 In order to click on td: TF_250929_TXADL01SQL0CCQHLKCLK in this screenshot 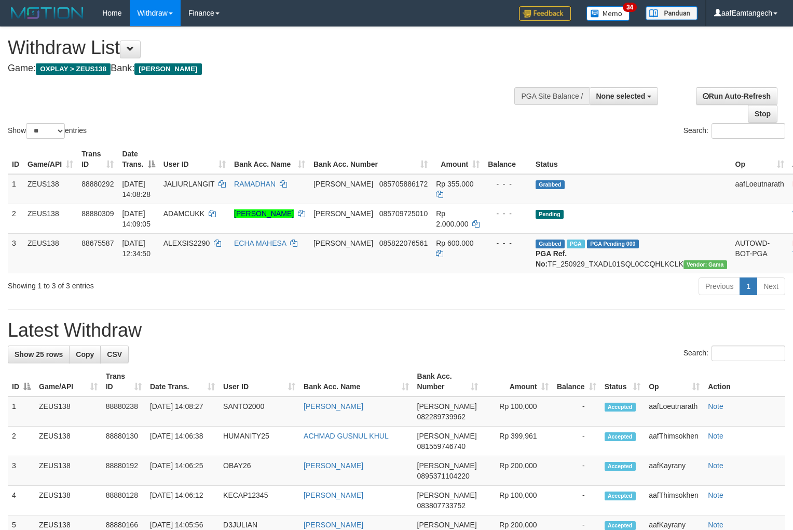, I will do `click(631, 253)`.